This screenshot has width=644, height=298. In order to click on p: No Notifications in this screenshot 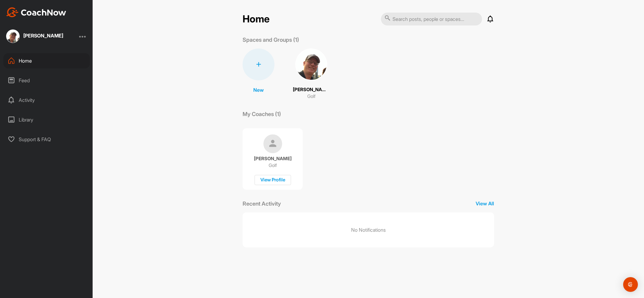, I will do `click(368, 230)`.